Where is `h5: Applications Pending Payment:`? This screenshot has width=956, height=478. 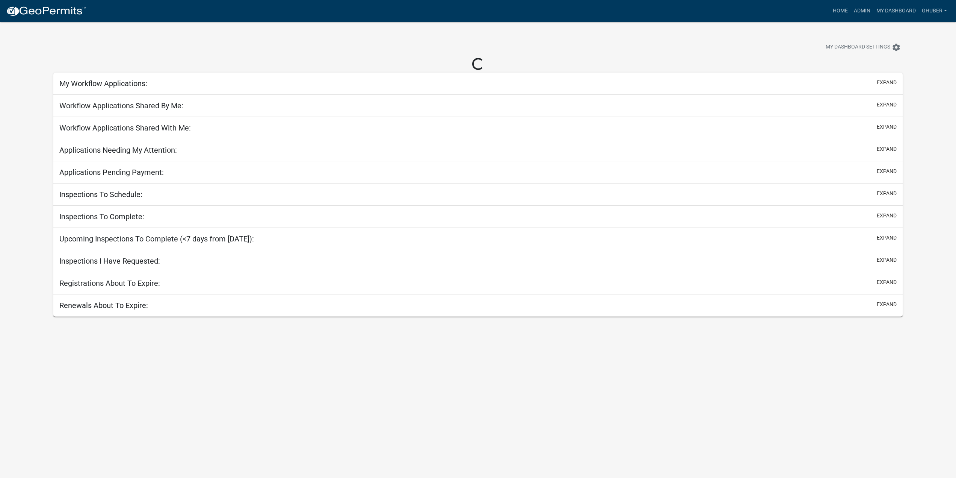 h5: Applications Pending Payment: is located at coordinates (112, 172).